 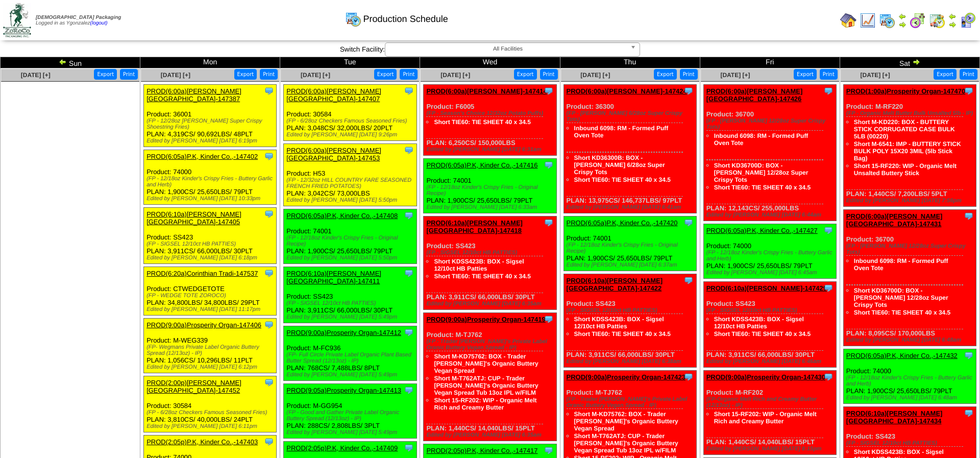 I want to click on a: Inbound 6098: RM - Formed Puff Oven Tote, so click(x=761, y=139).